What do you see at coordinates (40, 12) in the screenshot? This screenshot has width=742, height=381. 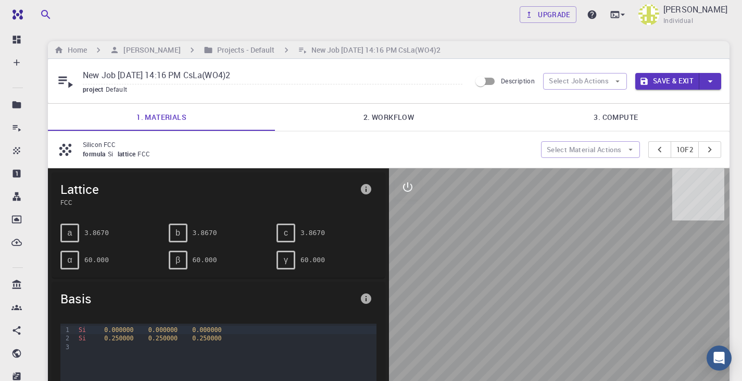 I see `span: Support` at bounding box center [40, 12].